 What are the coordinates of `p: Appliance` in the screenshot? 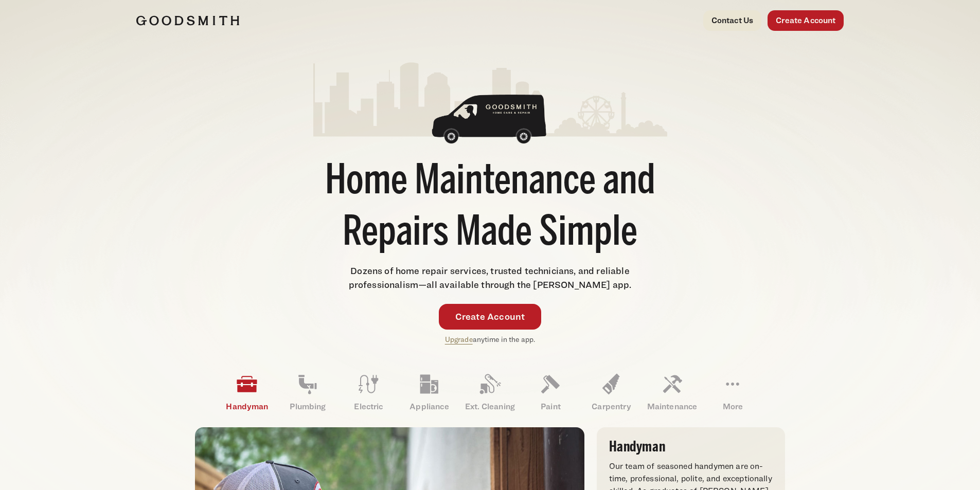 It's located at (429, 407).